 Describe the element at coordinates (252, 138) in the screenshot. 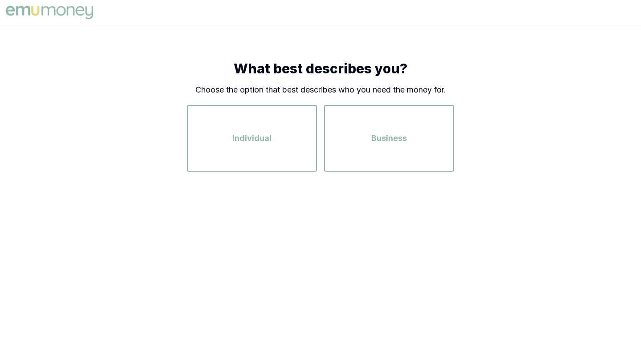

I see `button: Individual` at that location.